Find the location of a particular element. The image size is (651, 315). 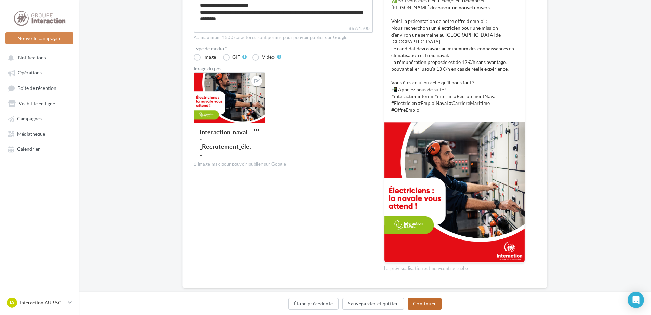

span: Boîte de réception is located at coordinates (37, 88).